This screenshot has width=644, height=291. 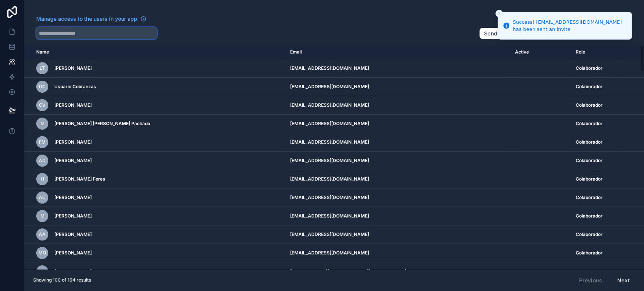 I want to click on span: AA, so click(x=42, y=234).